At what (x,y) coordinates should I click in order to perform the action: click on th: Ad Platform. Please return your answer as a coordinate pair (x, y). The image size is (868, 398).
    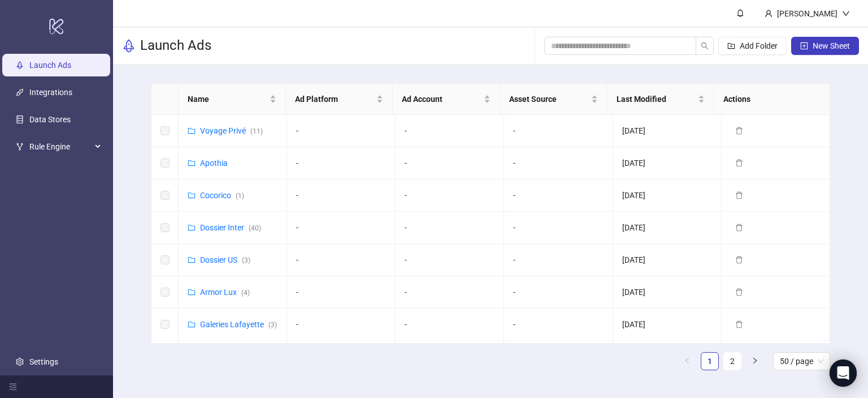
    Looking at the image, I should click on (340, 99).